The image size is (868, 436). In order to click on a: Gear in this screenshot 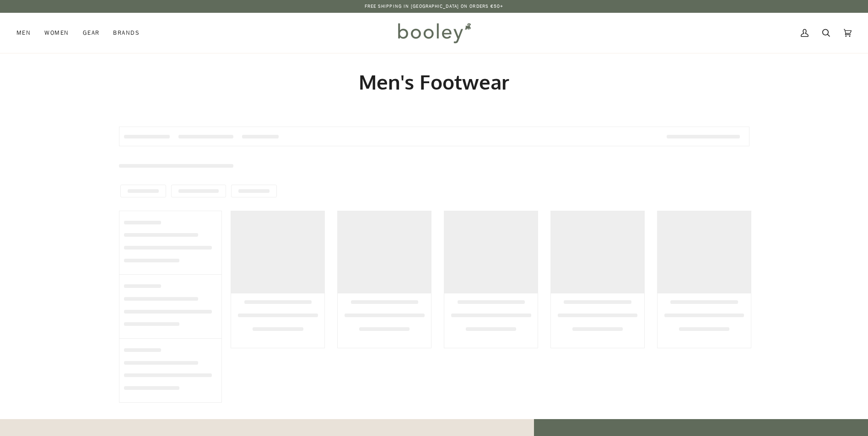, I will do `click(91, 33)`.